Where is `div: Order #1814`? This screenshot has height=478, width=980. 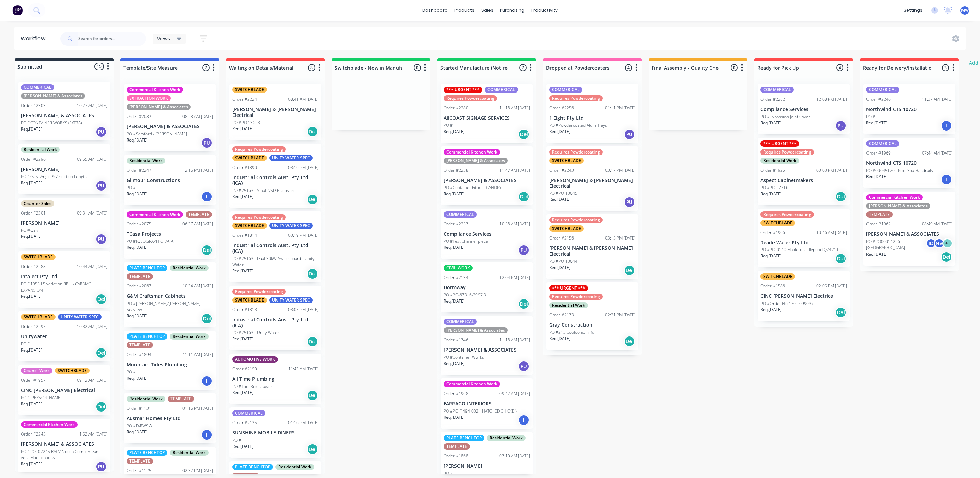
div: Order #1814 is located at coordinates (244, 236).